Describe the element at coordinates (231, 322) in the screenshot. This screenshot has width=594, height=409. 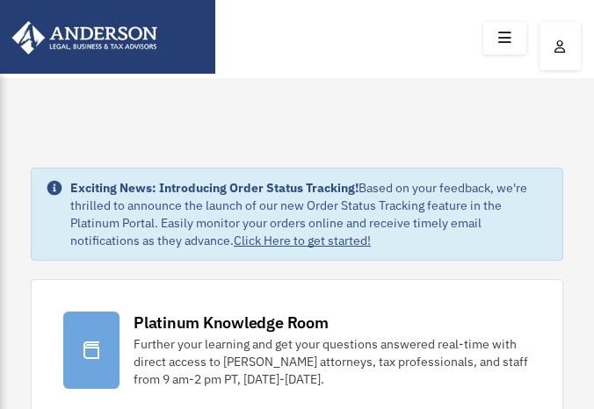
I see `div: Platinum Knowledge Room` at that location.